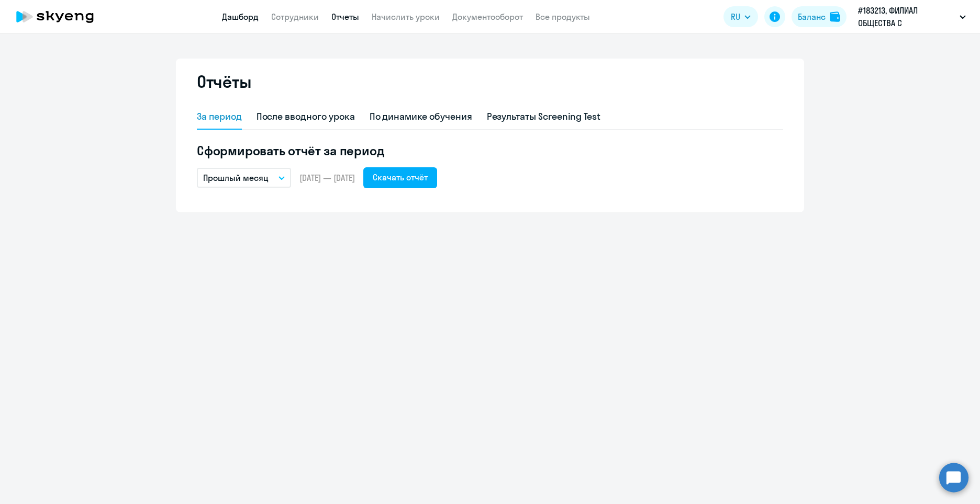 The image size is (980, 504). I want to click on a: Балансbalance, so click(818, 17).